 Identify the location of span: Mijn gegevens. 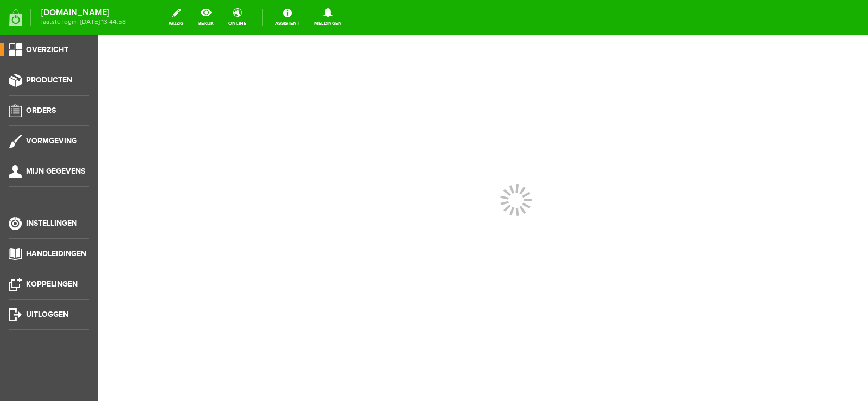
(56, 171).